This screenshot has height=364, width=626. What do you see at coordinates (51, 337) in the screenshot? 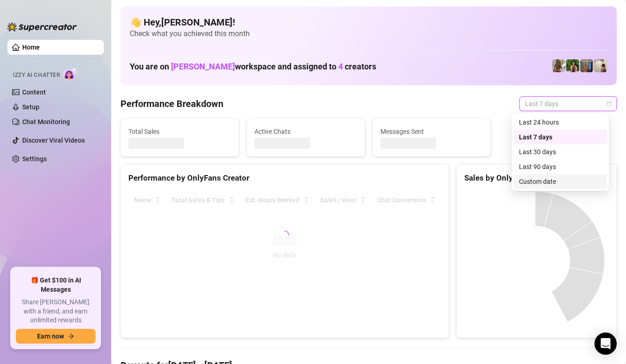
I see `span: Earn now` at bounding box center [51, 337].